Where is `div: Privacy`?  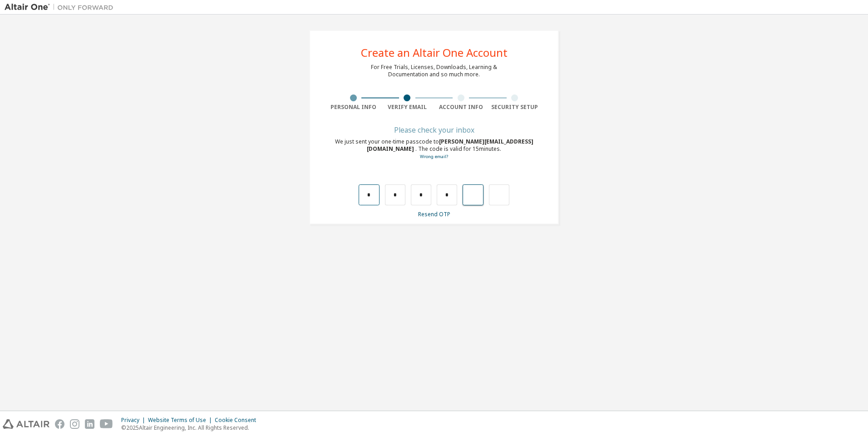
div: Privacy is located at coordinates (134, 420).